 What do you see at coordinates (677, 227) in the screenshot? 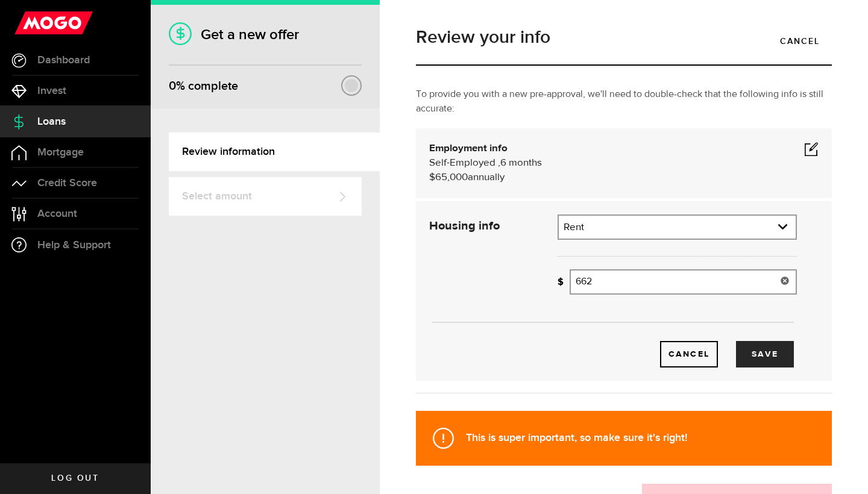
I see `a: expand select` at bounding box center [677, 227].